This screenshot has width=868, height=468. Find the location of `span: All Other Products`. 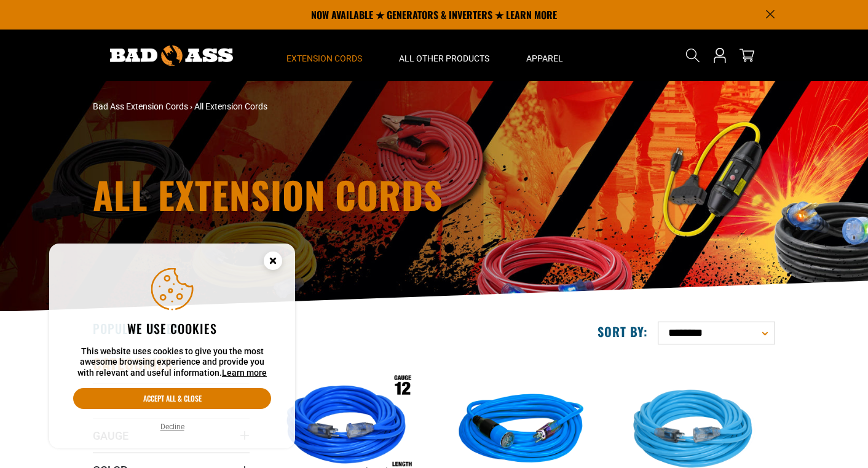

span: All Other Products is located at coordinates (444, 58).